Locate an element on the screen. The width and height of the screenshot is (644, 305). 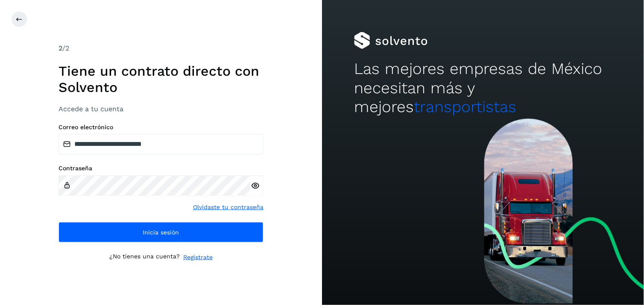
button: Inicia sesión is located at coordinates (161, 232).